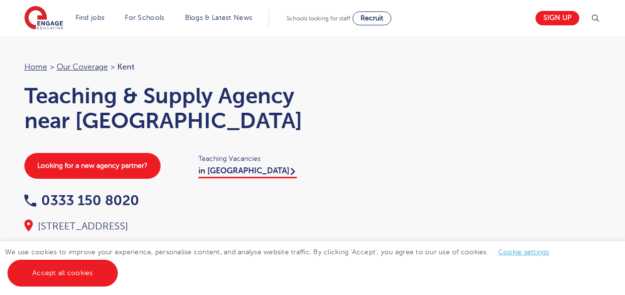 The image size is (625, 295). I want to click on a: Our coverage, so click(82, 67).